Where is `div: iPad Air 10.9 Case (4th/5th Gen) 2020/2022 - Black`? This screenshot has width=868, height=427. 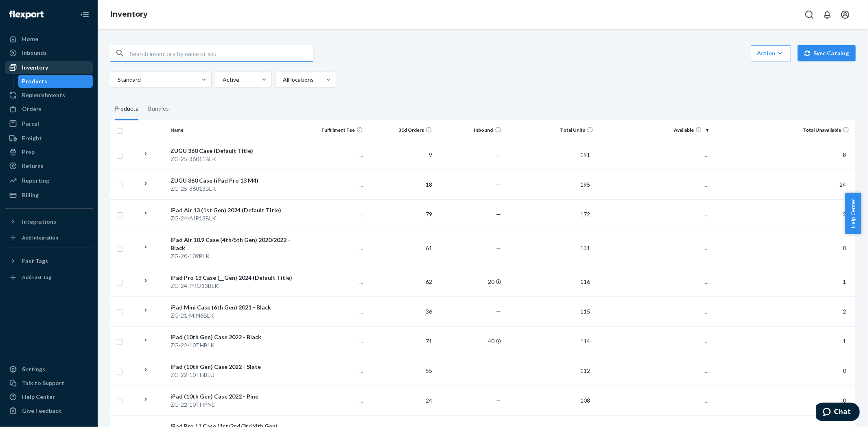
div: iPad Air 10.9 Case (4th/5th Gen) 2020/2022 - Black is located at coordinates (233, 244).